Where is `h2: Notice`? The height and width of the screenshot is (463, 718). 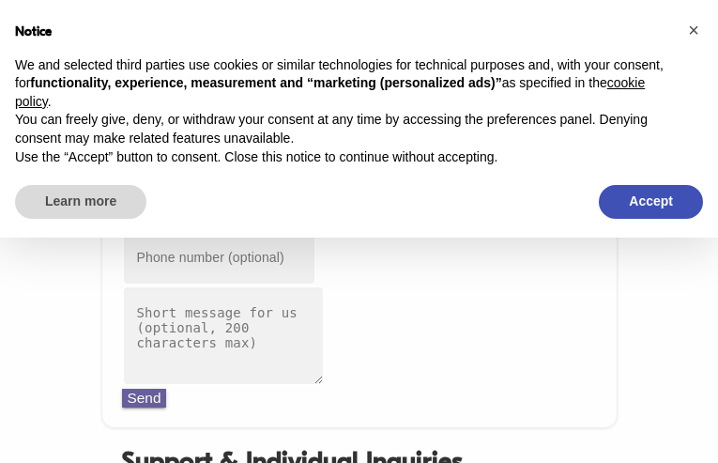 h2: Notice is located at coordinates (344, 32).